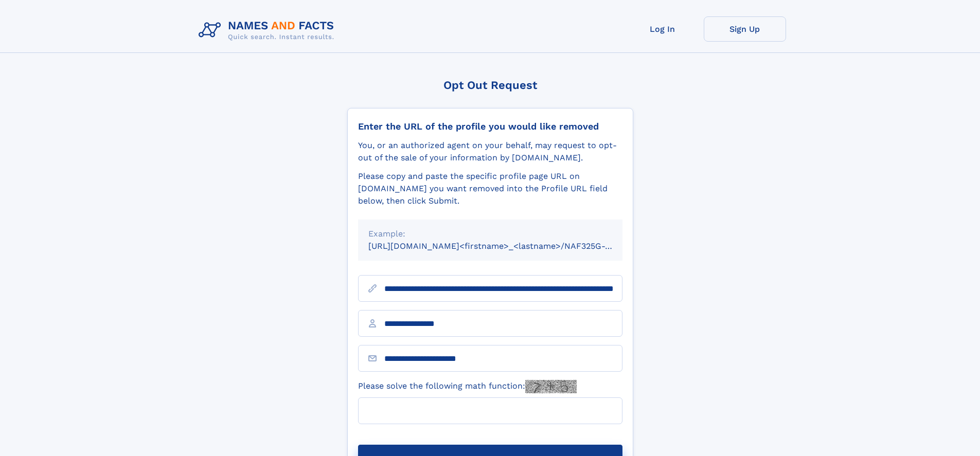  Describe the element at coordinates (467, 387) in the screenshot. I see `label: Please solve the following math function:` at that location.